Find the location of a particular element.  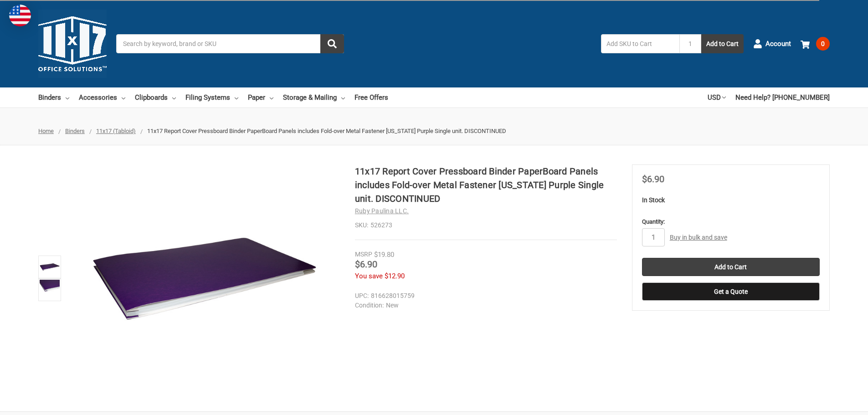

span: Binders is located at coordinates (75, 131).